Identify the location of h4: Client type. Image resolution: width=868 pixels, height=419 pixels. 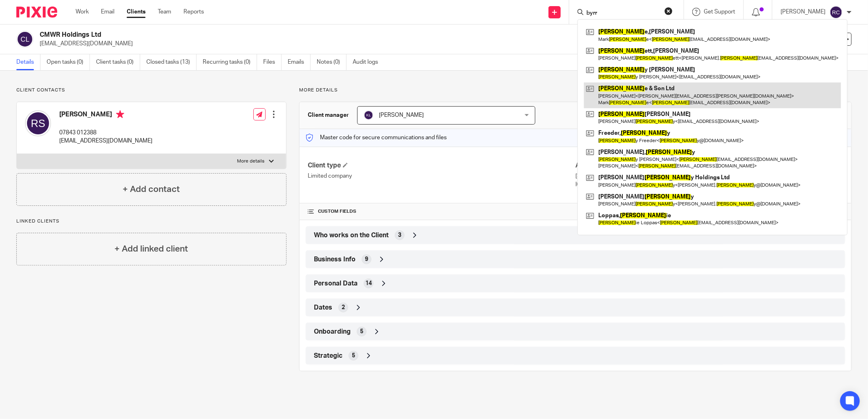
(441, 165).